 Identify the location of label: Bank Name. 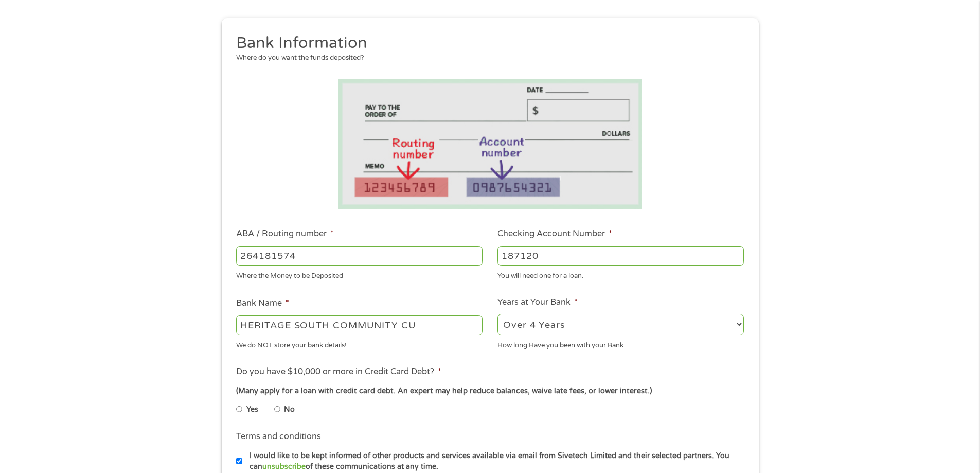
(263, 303).